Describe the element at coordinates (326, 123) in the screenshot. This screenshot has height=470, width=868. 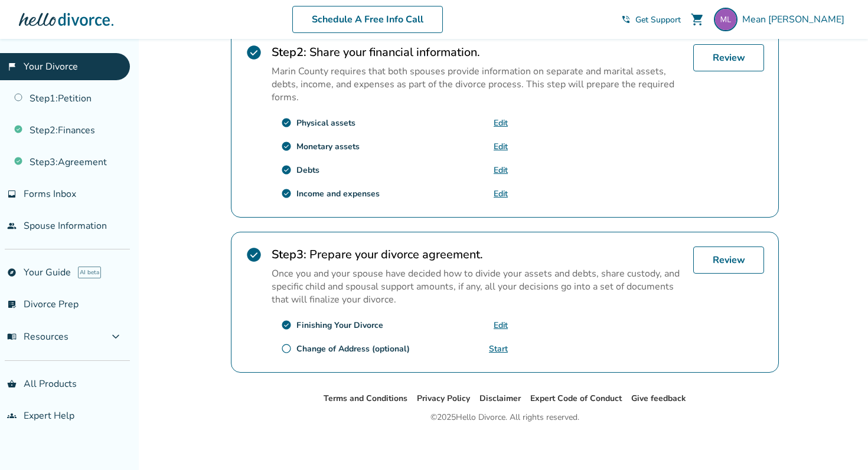
I see `div: Physical assets` at that location.